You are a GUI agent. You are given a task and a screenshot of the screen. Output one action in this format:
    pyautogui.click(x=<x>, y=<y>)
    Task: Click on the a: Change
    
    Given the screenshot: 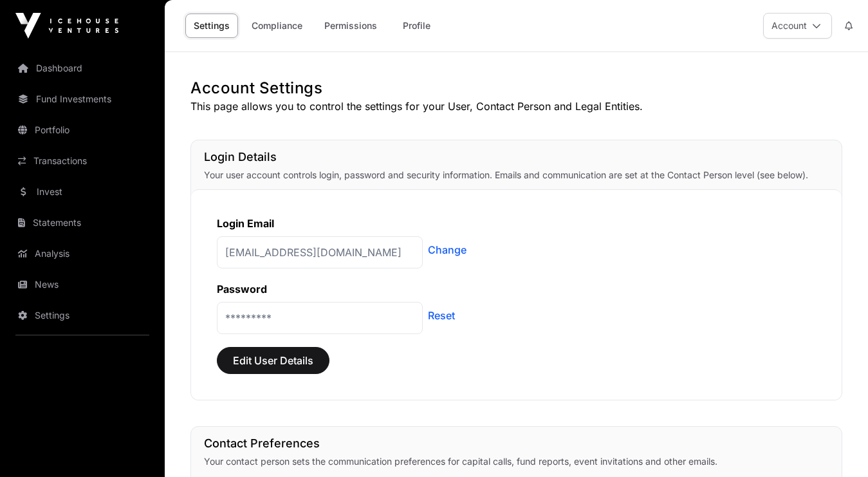 What is the action you would take?
    pyautogui.click(x=448, y=250)
    